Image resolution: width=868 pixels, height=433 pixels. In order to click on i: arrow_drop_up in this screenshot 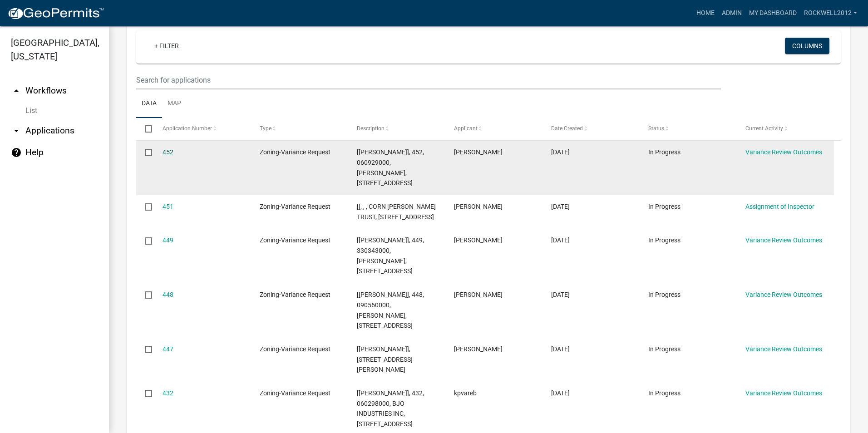, I will do `click(16, 91)`.